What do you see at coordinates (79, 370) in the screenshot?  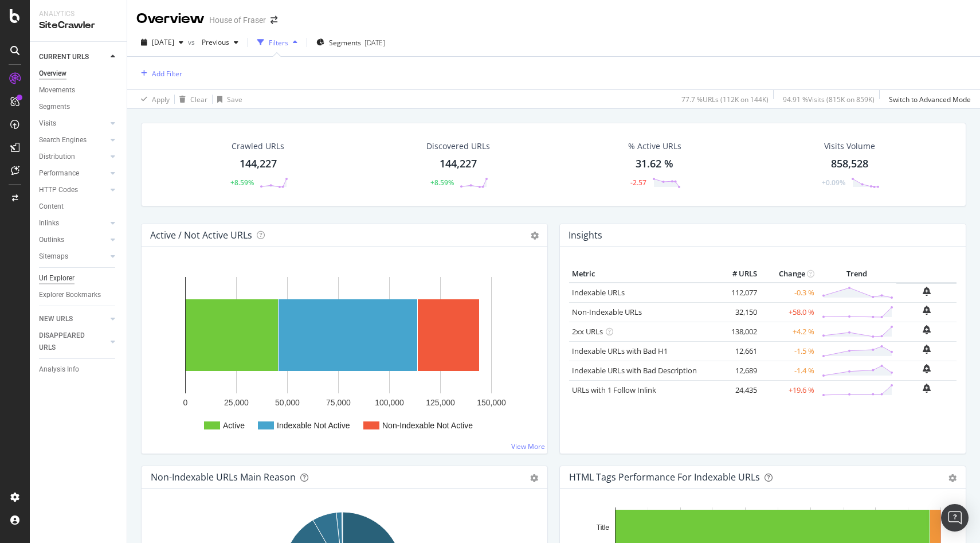 I see `a: Analysis Info` at bounding box center [79, 370].